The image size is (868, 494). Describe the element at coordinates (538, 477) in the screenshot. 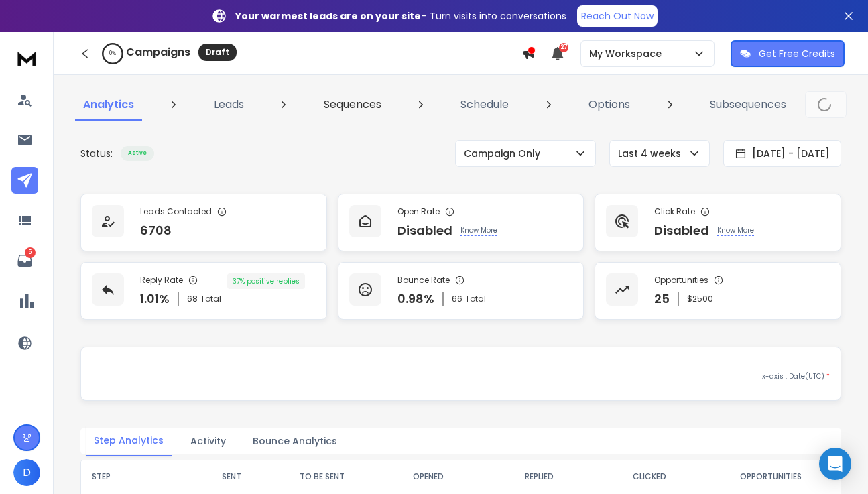

I see `th: REPLIED` at that location.